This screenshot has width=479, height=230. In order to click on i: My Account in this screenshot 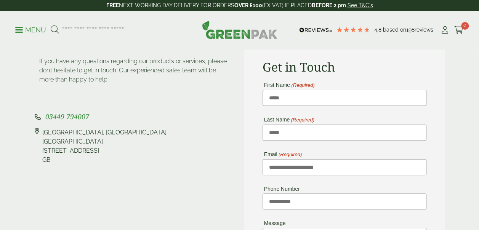, I will do `click(445, 30)`.